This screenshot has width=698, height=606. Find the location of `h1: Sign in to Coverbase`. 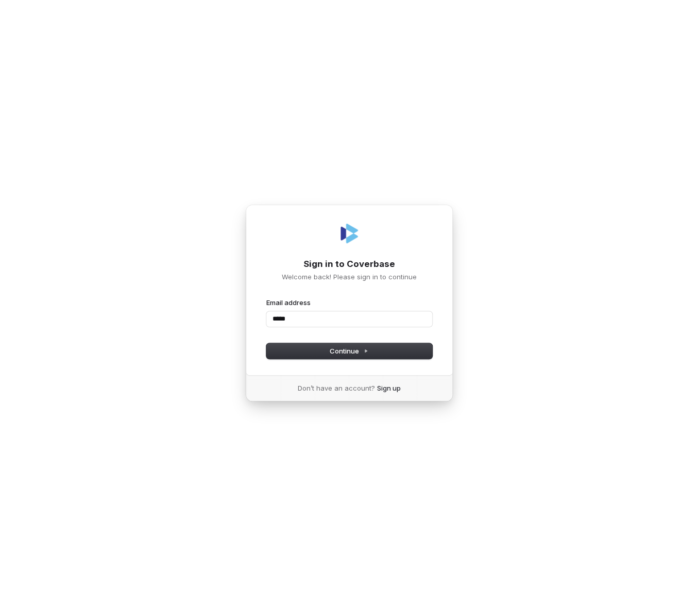

h1: Sign in to Coverbase is located at coordinates (349, 264).